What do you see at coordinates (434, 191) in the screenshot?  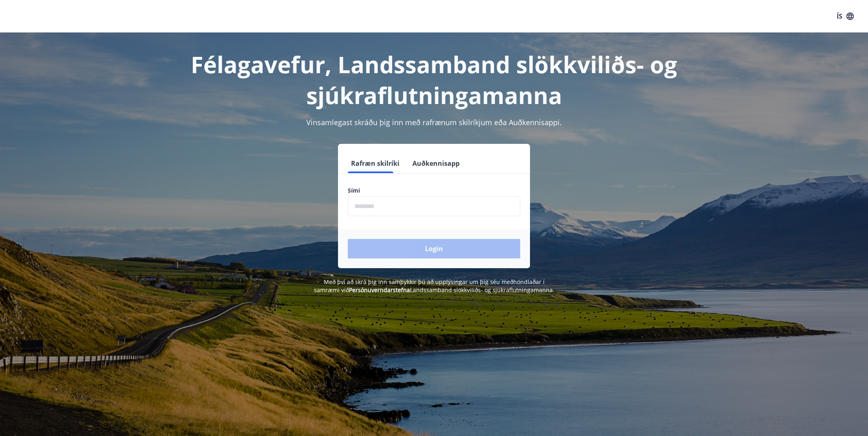 I see `label: Sími` at bounding box center [434, 191].